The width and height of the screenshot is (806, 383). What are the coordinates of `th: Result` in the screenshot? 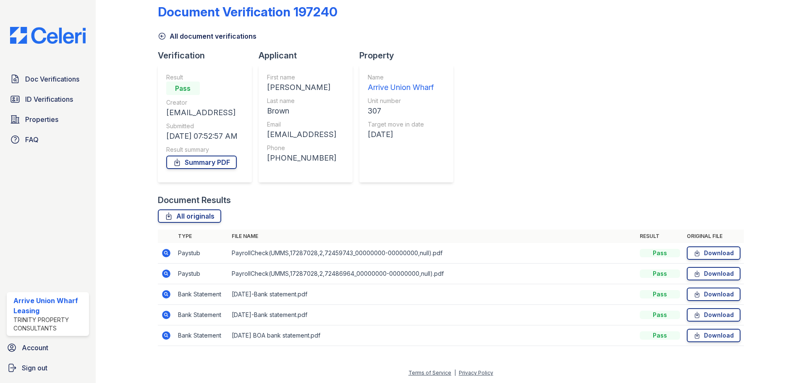 It's located at (660, 236).